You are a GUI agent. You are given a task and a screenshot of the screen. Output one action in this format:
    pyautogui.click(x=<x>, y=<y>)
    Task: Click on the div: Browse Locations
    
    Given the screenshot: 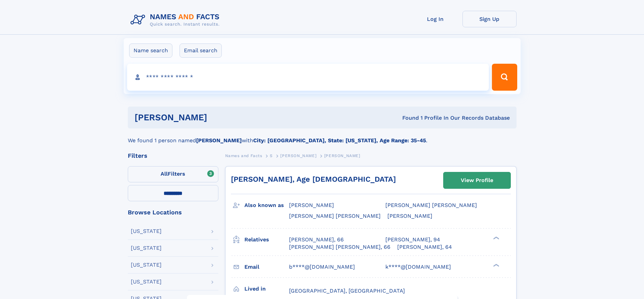 What is the action you would take?
    pyautogui.click(x=173, y=212)
    